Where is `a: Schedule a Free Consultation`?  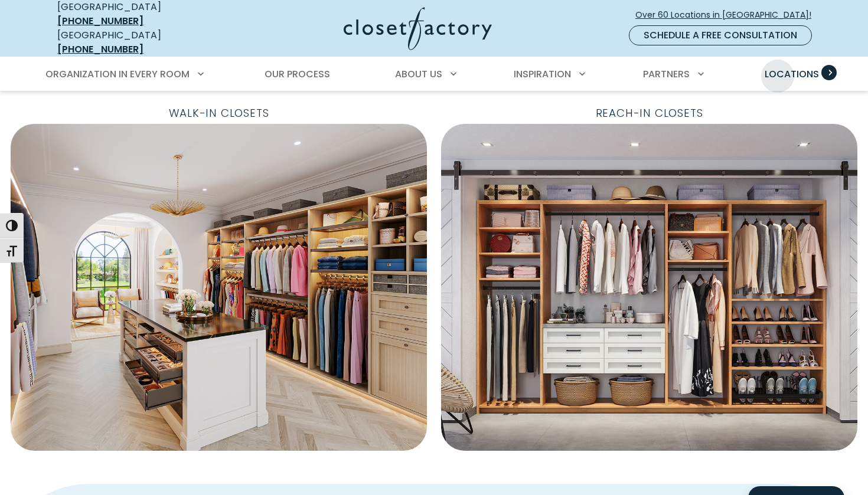 a: Schedule a Free Consultation is located at coordinates (720, 36).